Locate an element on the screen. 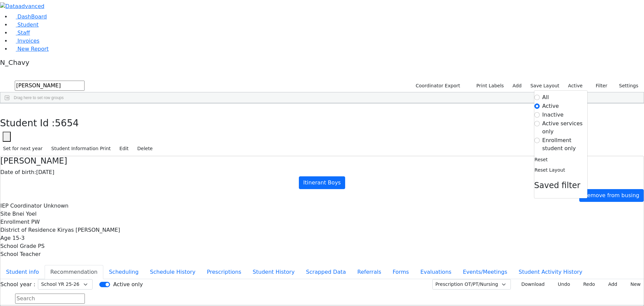 This screenshot has width=644, height=306. span: Bnei Yoel is located at coordinates (25, 214).